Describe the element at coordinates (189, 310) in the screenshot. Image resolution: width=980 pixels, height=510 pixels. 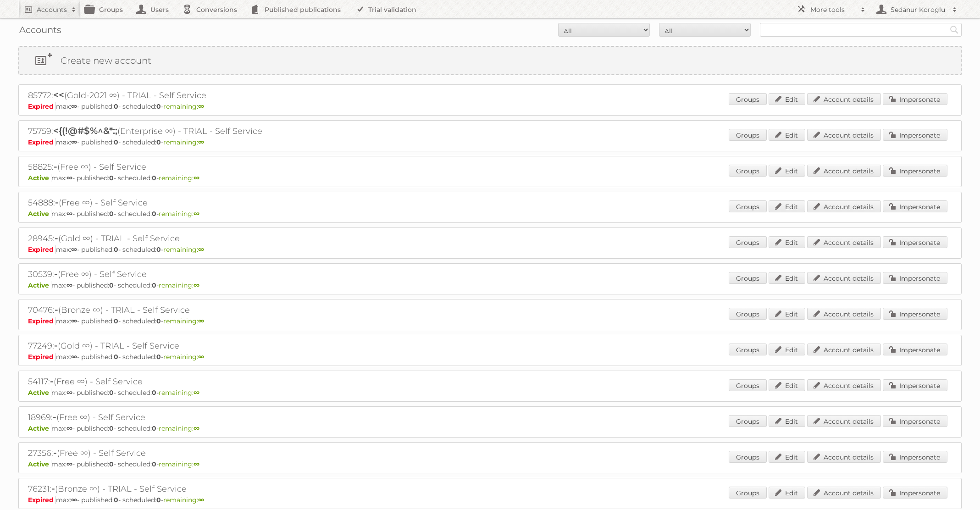
I see `h2: 70476: (Bronze ∞) - TRIAL - Self Service` at that location.